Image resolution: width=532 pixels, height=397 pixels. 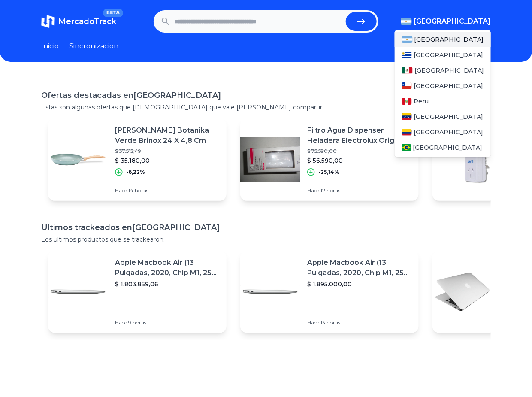 What do you see at coordinates (359, 323) in the screenshot?
I see `p: Hace 13 horas` at bounding box center [359, 323].